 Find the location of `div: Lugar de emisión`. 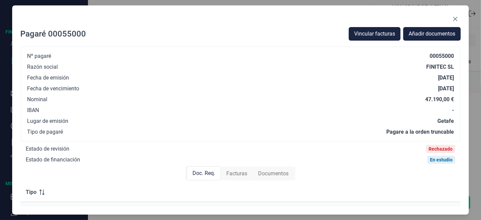

div: Lugar de emisión is located at coordinates (48, 121).